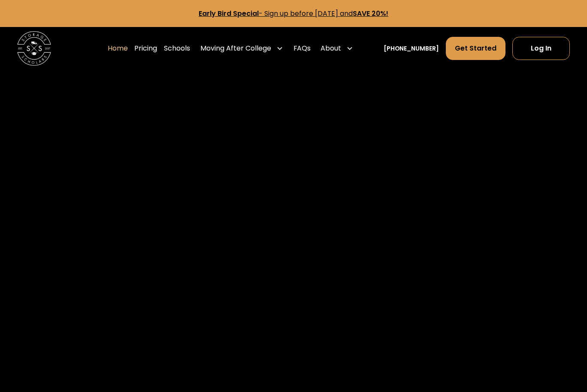 Image resolution: width=587 pixels, height=392 pixels. Describe the element at coordinates (475, 48) in the screenshot. I see `a: Get Started` at that location.